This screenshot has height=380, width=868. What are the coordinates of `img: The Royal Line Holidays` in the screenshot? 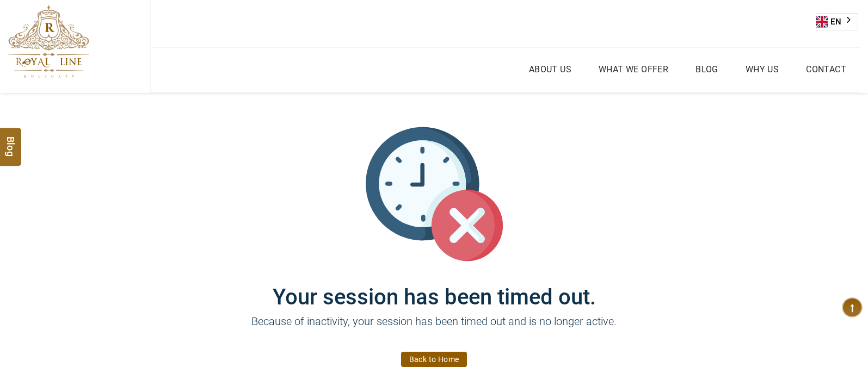 It's located at (48, 41).